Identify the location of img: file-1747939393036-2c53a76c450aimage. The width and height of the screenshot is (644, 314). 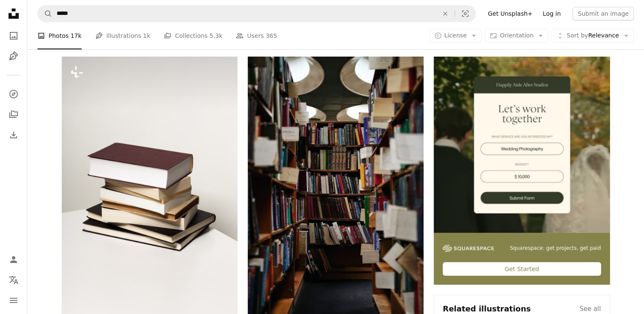
(521, 144).